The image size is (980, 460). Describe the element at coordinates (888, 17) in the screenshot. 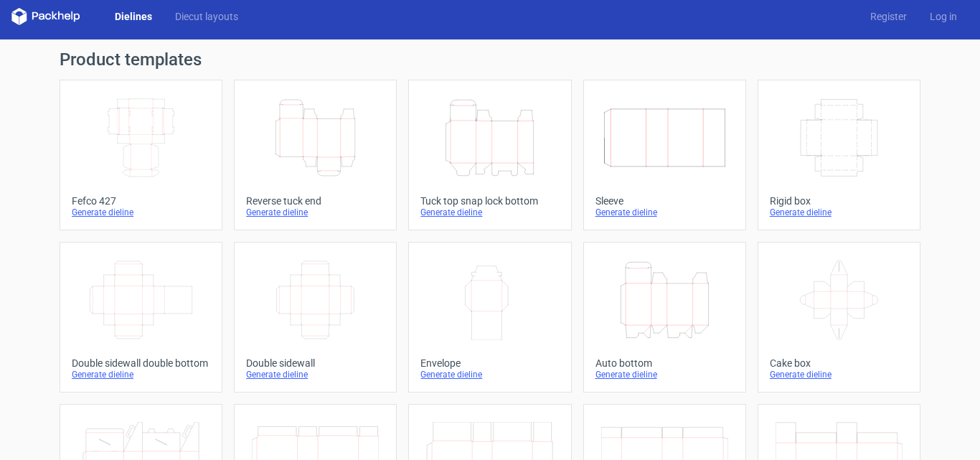

I see `a: Register` at that location.